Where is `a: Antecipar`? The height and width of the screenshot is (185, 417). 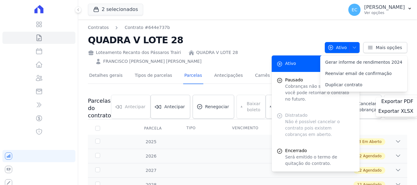 a: Antecipar is located at coordinates (170, 107).